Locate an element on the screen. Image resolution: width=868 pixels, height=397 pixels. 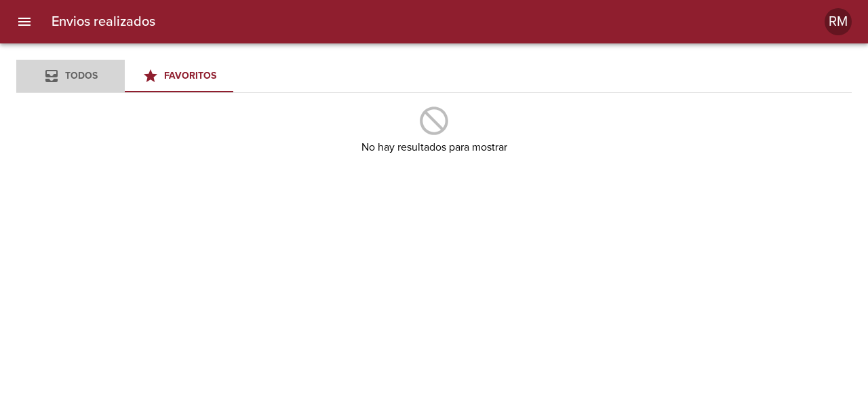
h6: Envios realizados is located at coordinates (103, 22).